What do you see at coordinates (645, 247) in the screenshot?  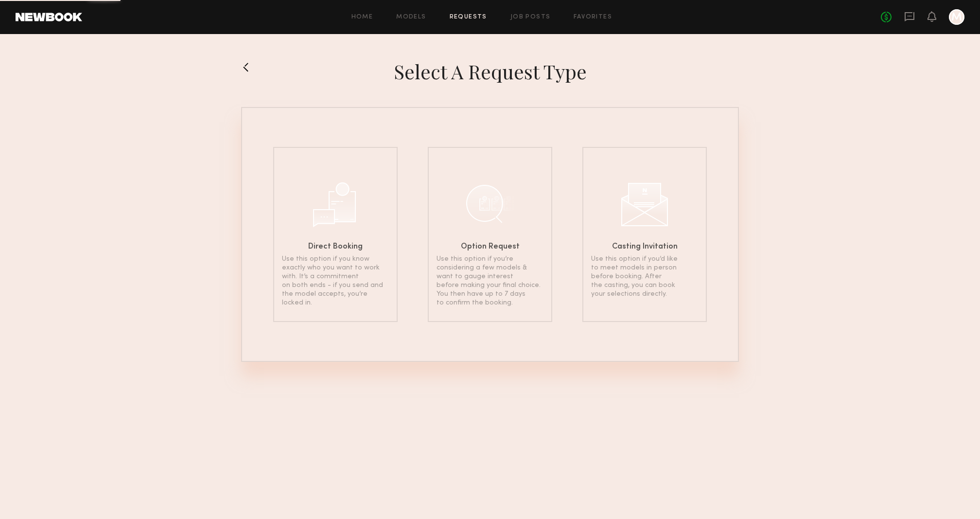 I see `h6: Casting Invitation` at bounding box center [645, 247].